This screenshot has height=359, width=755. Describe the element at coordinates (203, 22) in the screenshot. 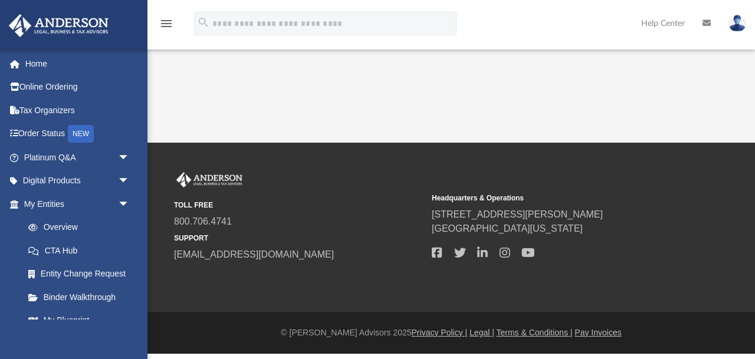

I see `i: search` at that location.